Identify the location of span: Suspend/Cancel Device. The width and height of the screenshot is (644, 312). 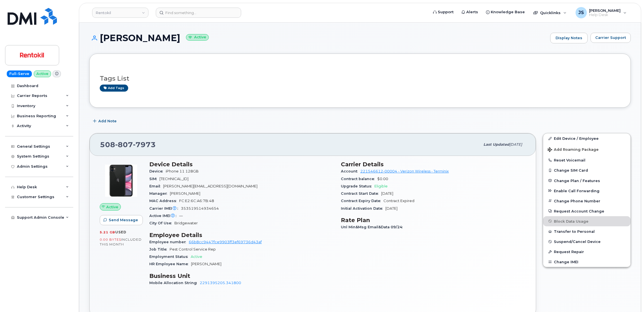
(577, 242).